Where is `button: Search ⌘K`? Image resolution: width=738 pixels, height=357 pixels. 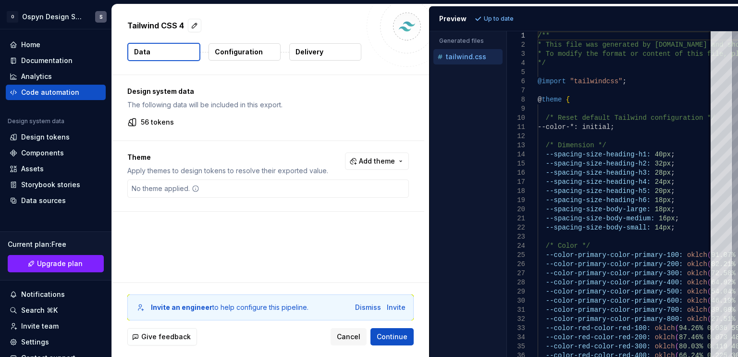 button: Search ⌘K is located at coordinates (56, 310).